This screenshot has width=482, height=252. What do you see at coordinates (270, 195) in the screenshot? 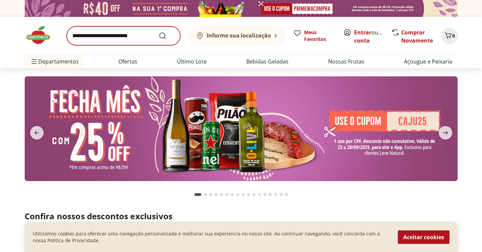
I see `button: Go to page 14 from fs-carousel` at bounding box center [270, 195].